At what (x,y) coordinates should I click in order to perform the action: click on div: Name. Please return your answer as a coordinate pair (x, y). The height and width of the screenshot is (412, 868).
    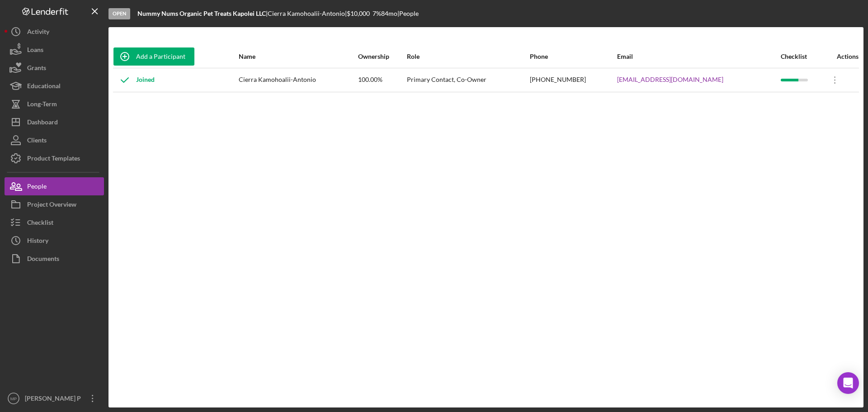
    Looking at the image, I should click on (298, 56).